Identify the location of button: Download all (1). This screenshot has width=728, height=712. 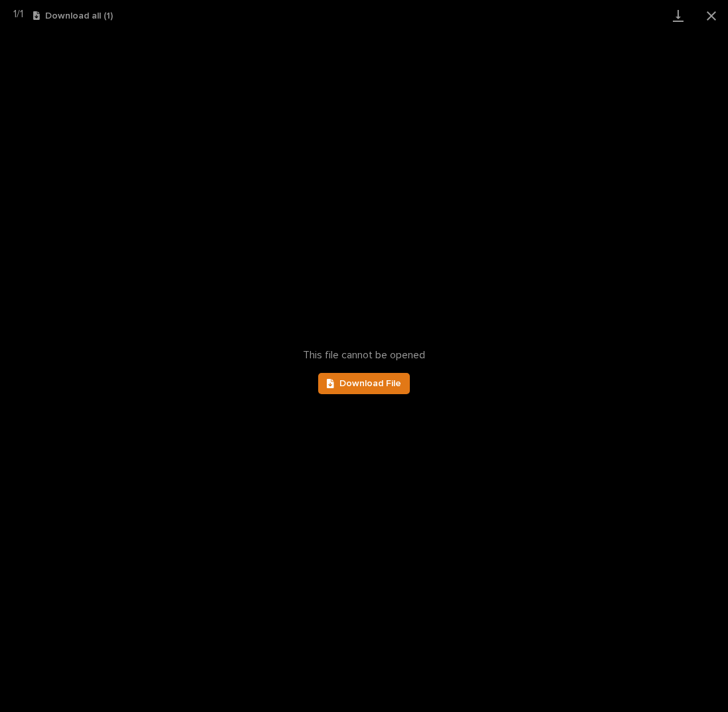
(73, 16).